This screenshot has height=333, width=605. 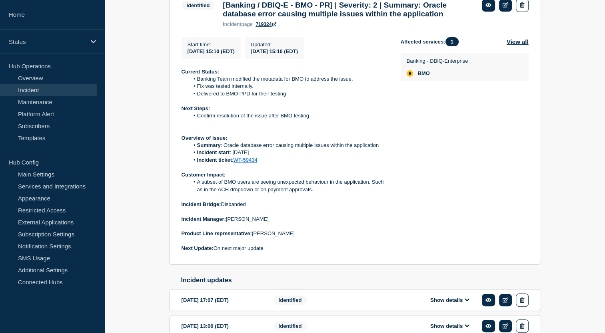 What do you see at coordinates (284, 249) in the screenshot?
I see `p: On next major update` at bounding box center [284, 249].